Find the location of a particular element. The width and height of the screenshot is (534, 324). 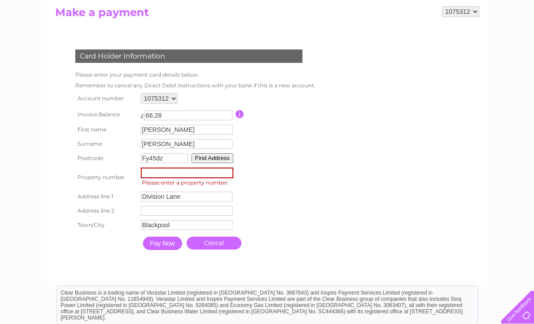

a: Telecoms is located at coordinates (438, 41).